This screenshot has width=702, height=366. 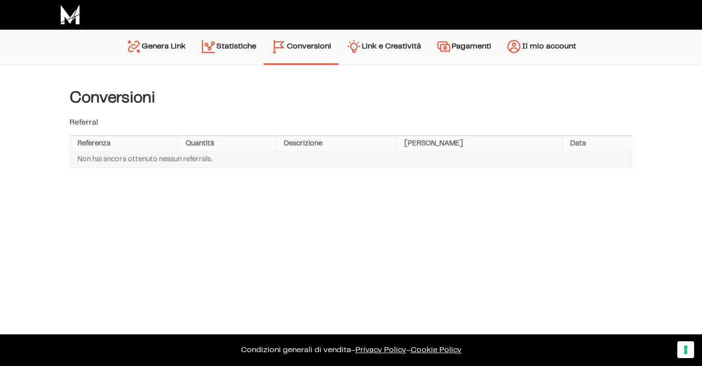 I want to click on a: Link e Creatività, so click(x=384, y=47).